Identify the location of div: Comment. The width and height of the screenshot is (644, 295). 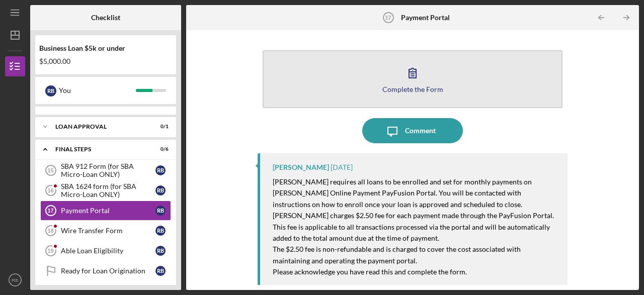
(420, 130).